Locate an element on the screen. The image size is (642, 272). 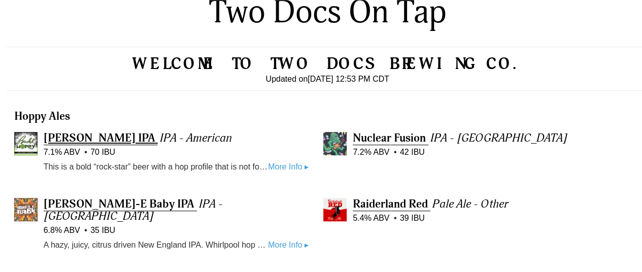
img: Buddy Hoppy IPA is located at coordinates (26, 144).